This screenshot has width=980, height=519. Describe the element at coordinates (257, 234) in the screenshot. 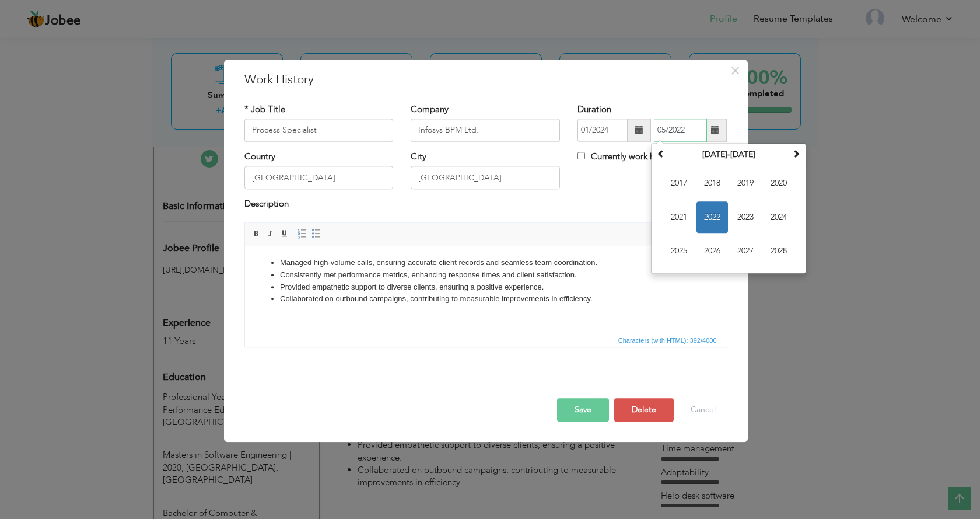

I see `a: Bold` at that location.